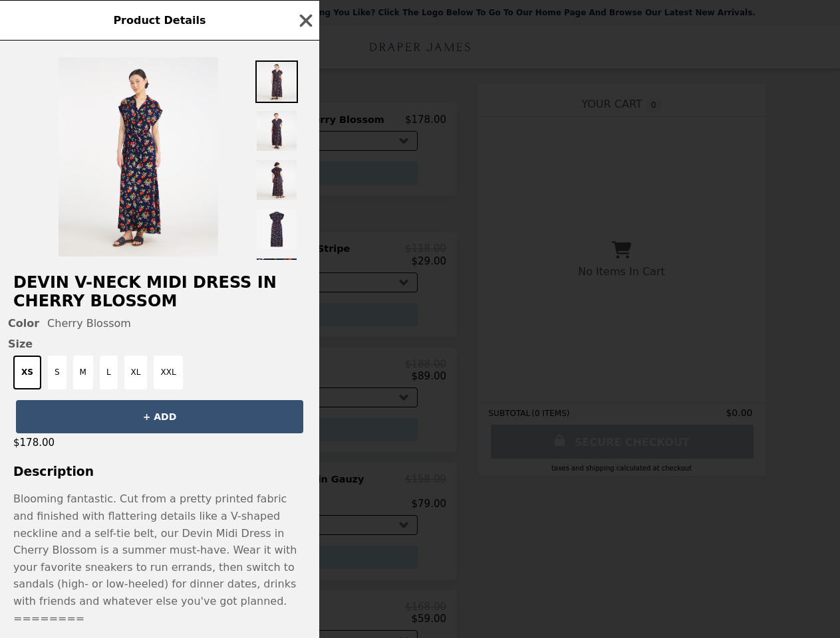 The height and width of the screenshot is (638, 840). Describe the element at coordinates (276, 181) in the screenshot. I see `img: Thumbnail 3` at that location.